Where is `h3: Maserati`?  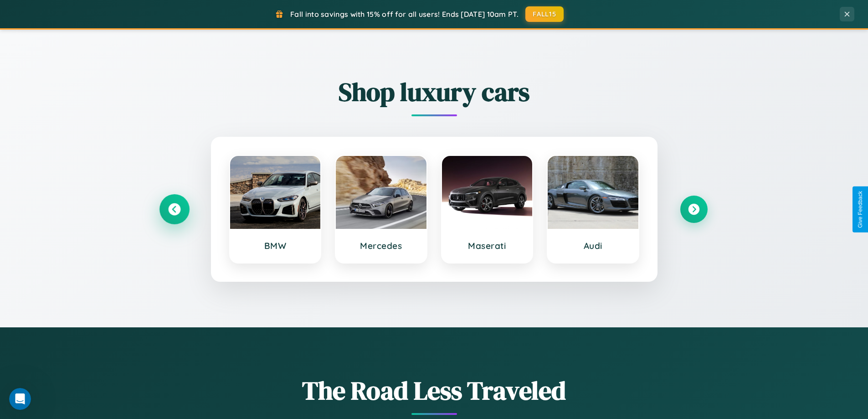 h3: Maserati is located at coordinates (488, 246).